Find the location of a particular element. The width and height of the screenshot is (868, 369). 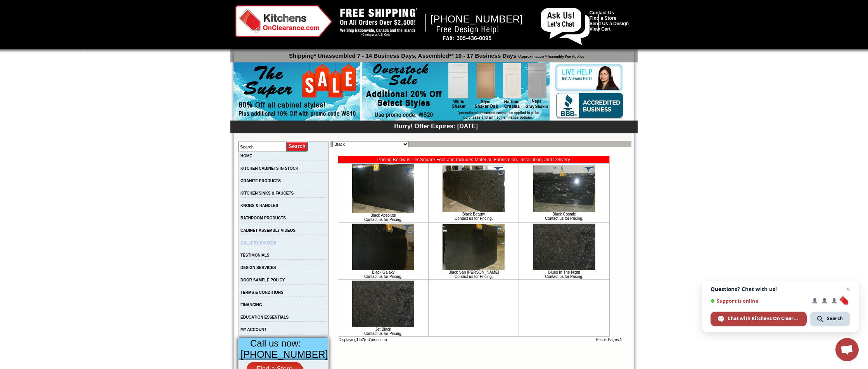

td: Jet Black Contact us for Pricing. is located at coordinates (383, 308).